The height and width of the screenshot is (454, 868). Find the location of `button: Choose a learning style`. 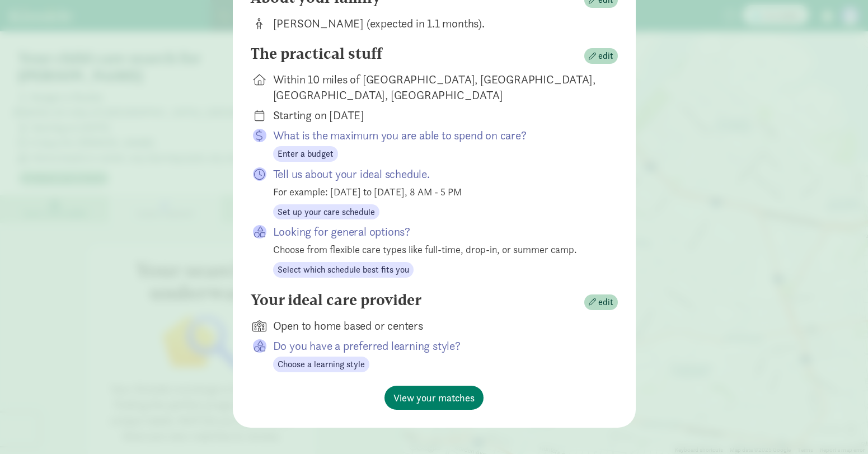

button: Choose a learning style is located at coordinates (321, 365).